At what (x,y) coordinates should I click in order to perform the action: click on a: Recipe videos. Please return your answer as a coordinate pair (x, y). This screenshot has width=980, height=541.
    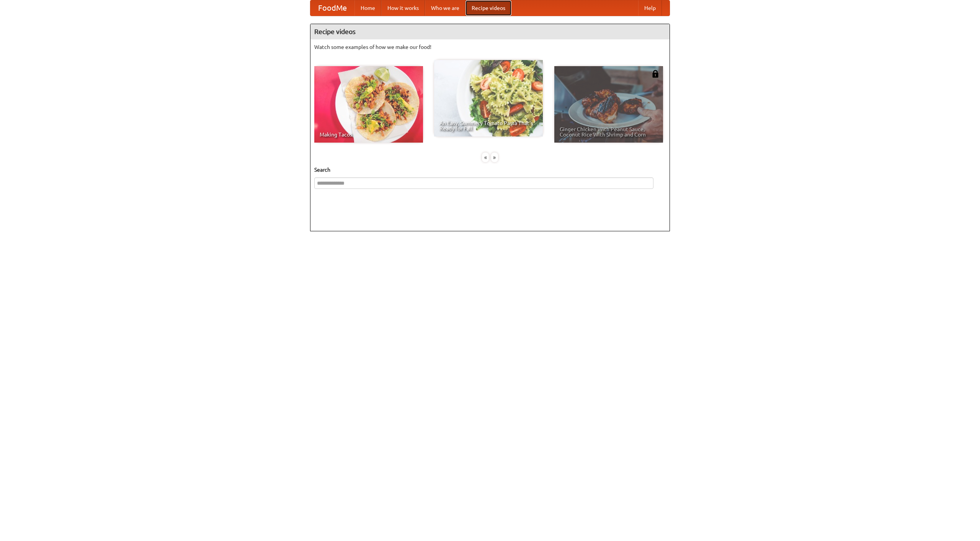
    Looking at the image, I should click on (488, 8).